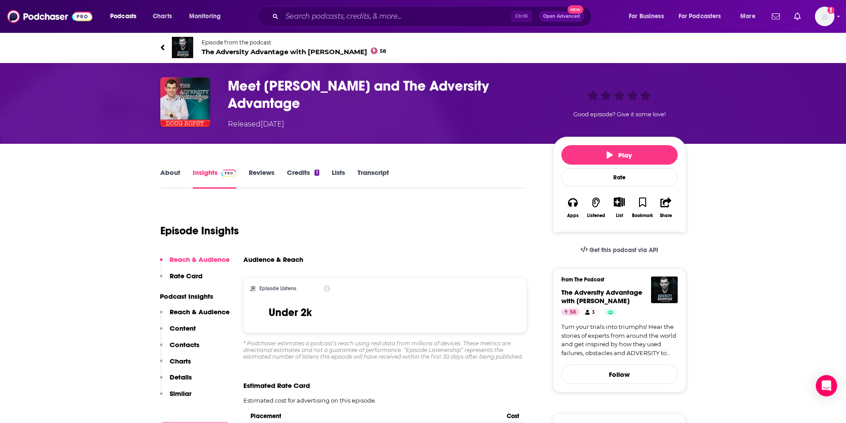 This screenshot has width=846, height=423. Describe the element at coordinates (184, 345) in the screenshot. I see `p: Contacts` at that location.